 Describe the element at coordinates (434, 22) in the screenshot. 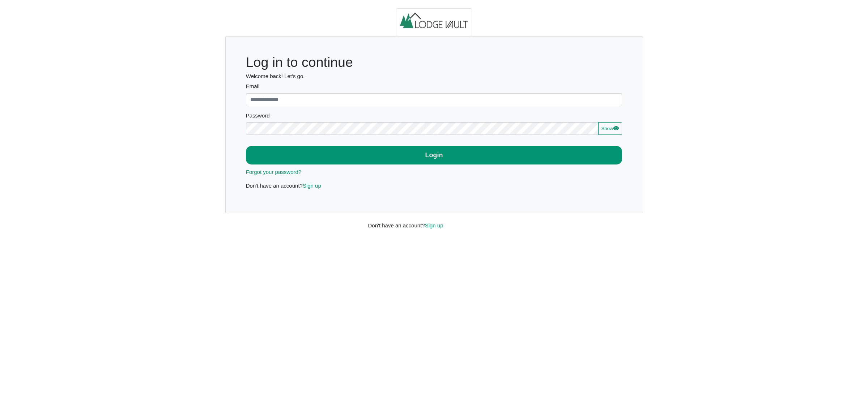

I see `img: logo.2b93711c.jpg` at that location.